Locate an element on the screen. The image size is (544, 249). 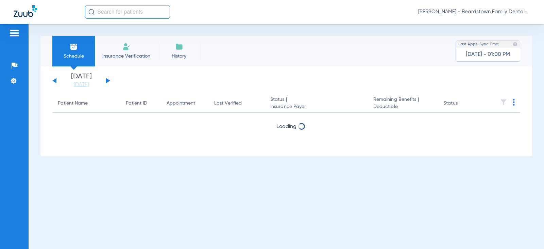
img: Zuub Logo is located at coordinates (25, 11).